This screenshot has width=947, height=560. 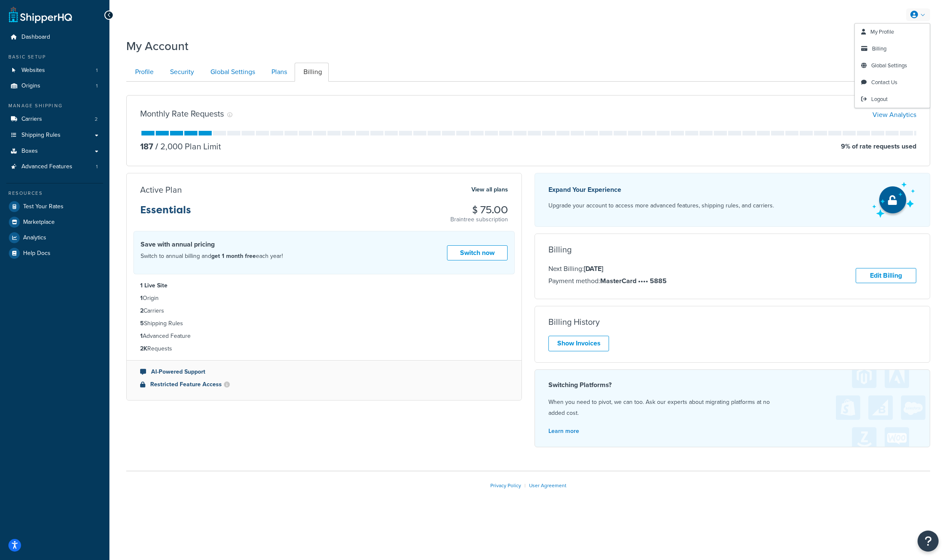 I want to click on h3: Billing History, so click(x=574, y=322).